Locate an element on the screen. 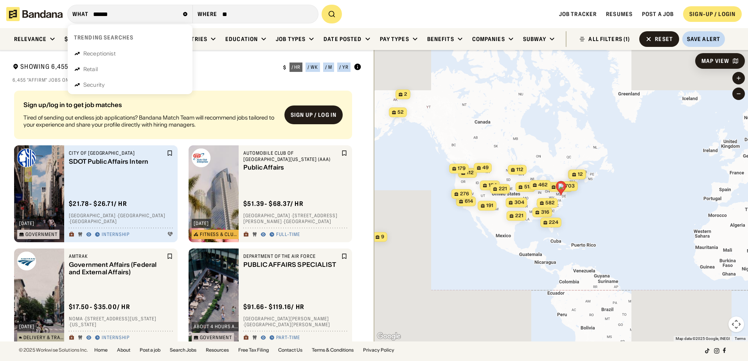  div: Public Affairs is located at coordinates (291, 168).